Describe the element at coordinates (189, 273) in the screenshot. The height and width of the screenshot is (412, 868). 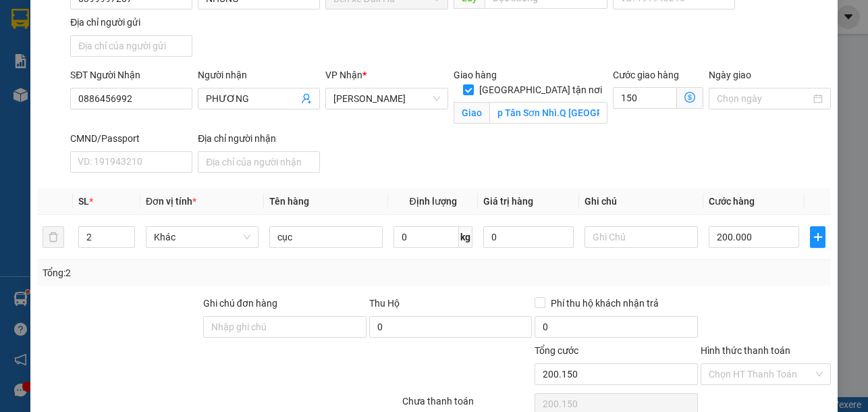
I see `div: Tổng: 2` at that location.